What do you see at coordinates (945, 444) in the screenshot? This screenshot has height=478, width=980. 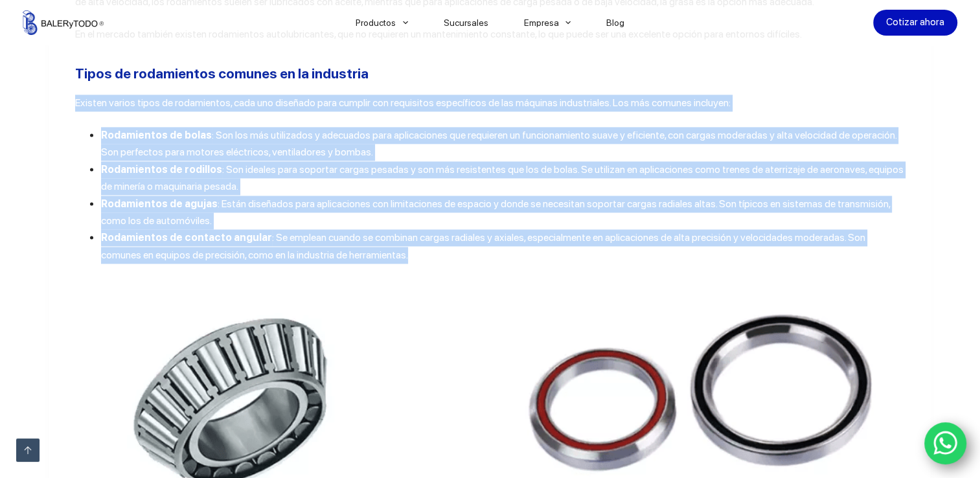 I see `a: WhatsApp` at bounding box center [945, 444].